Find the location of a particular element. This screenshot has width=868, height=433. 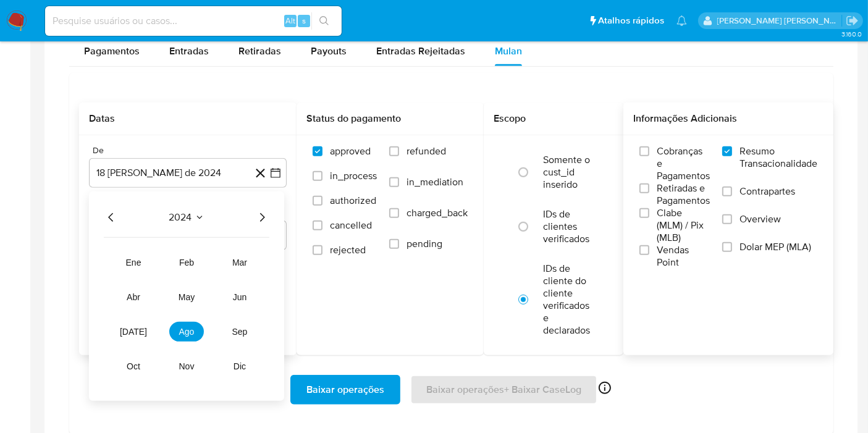

span: Alt is located at coordinates (290, 21).